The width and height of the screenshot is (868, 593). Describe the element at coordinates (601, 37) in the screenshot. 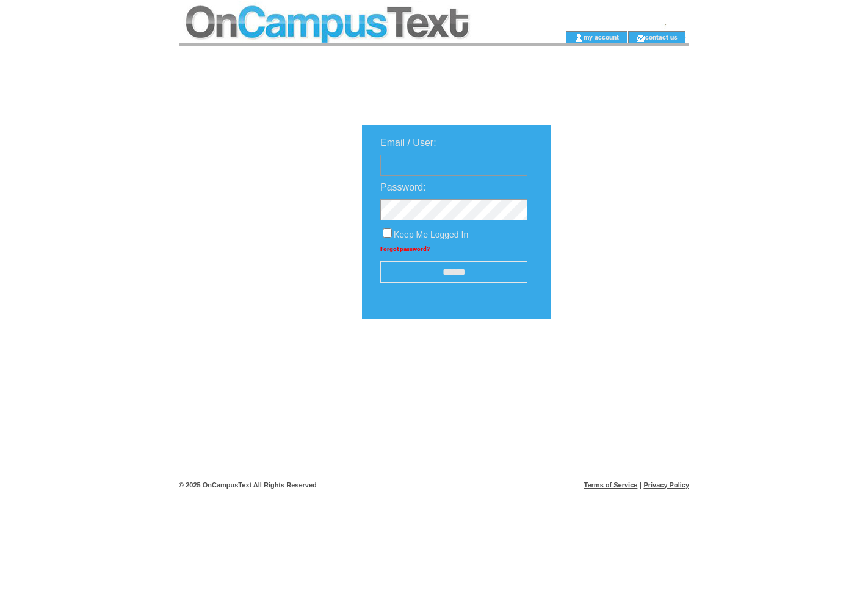

I see `a: my account` at that location.